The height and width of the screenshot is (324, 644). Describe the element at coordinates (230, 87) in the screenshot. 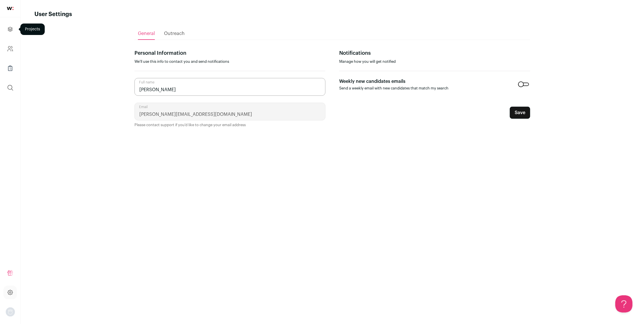

I see `input: Full name` at that location.